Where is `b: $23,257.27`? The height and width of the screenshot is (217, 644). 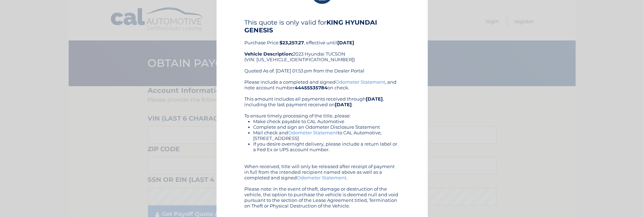
b: $23,257.27 is located at coordinates (292, 43).